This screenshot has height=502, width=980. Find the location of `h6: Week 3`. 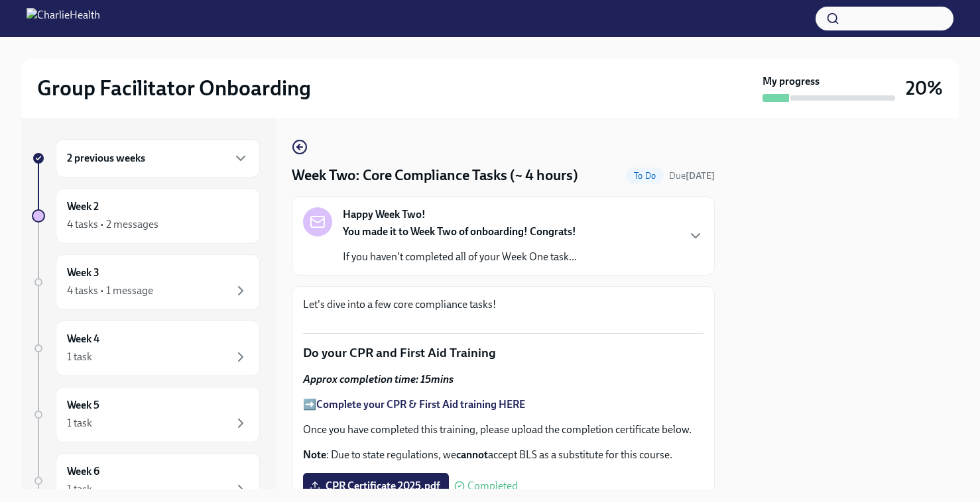

h6: Week 3 is located at coordinates (83, 273).